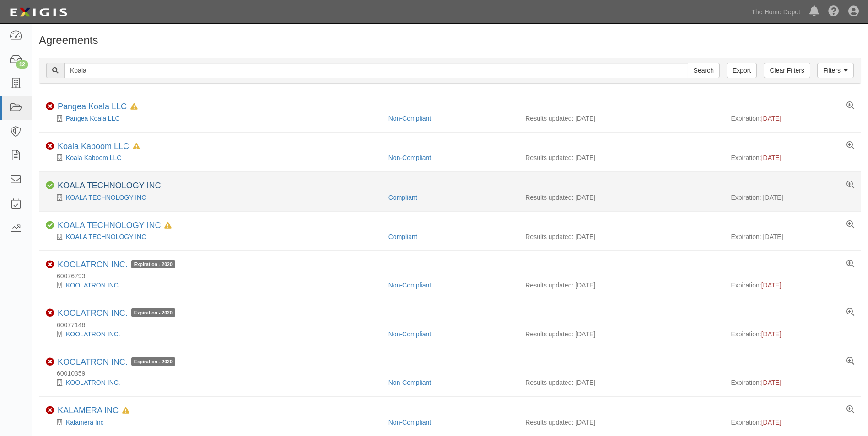  Describe the element at coordinates (135, 107) in the screenshot. I see `i: In Default since 03/16/2025` at that location.